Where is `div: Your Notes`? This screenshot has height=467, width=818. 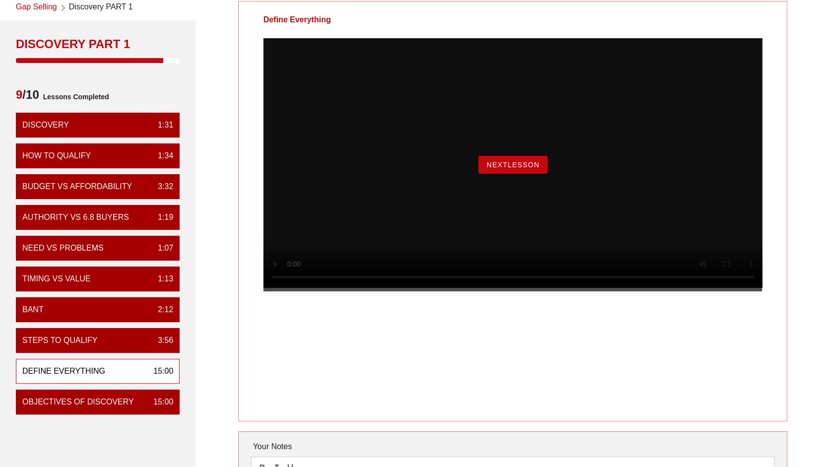
div: Your Notes is located at coordinates (513, 446).